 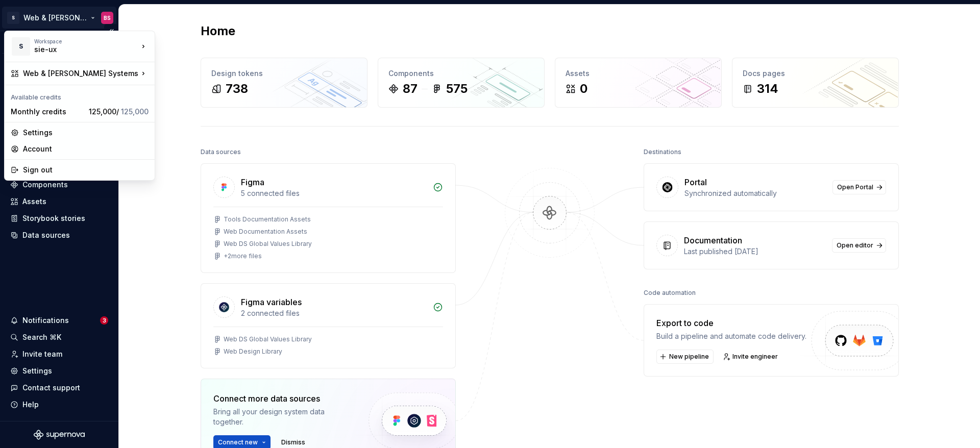 What do you see at coordinates (47, 112) in the screenshot?
I see `div: Monthly credits` at bounding box center [47, 112].